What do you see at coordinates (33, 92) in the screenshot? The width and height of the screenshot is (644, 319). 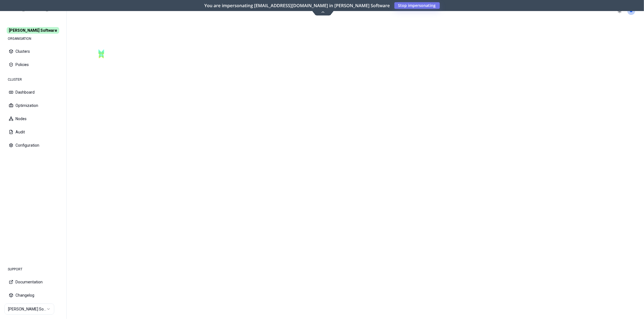 I see `button: Dashboard` at bounding box center [33, 92].